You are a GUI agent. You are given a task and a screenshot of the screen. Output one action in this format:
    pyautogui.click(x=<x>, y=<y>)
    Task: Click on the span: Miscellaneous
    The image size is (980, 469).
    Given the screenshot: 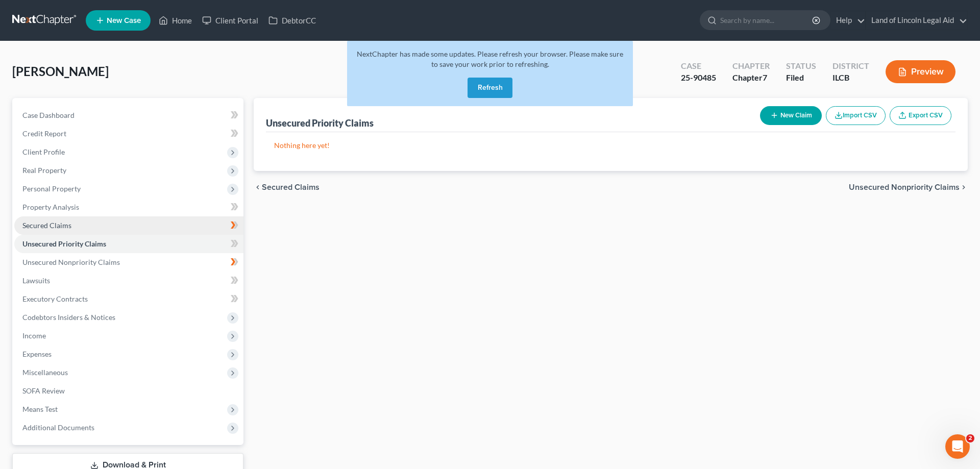 What is the action you would take?
    pyautogui.click(x=45, y=372)
    